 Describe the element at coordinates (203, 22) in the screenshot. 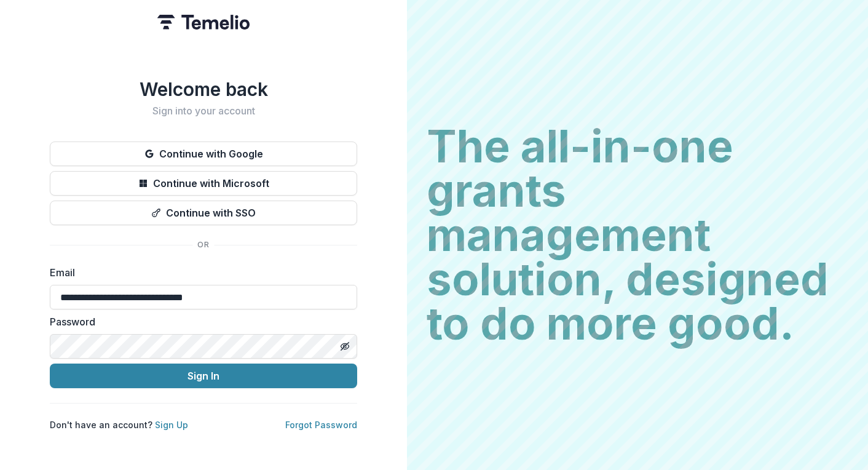

I see `img: Temelio` at that location.